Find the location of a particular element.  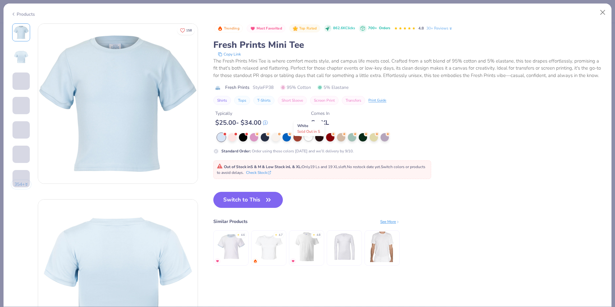

div: 4.8 Stars is located at coordinates (405, 29).